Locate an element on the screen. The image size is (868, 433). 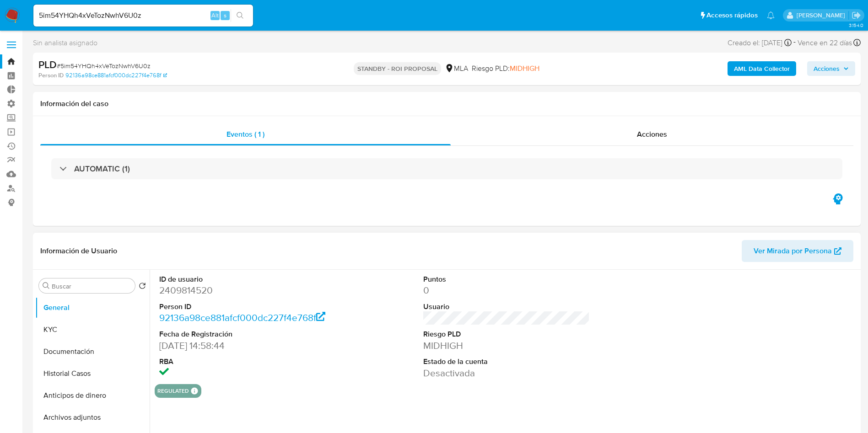
a: Salir is located at coordinates (856, 15).